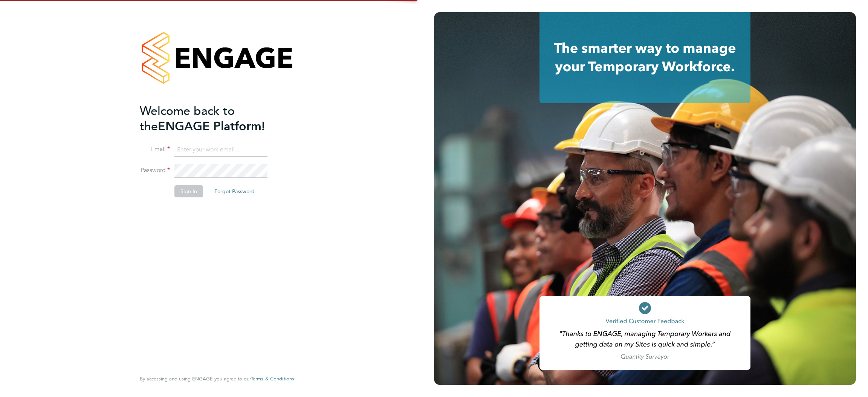 The height and width of the screenshot is (397, 868). Describe the element at coordinates (187, 118) in the screenshot. I see `span: Welcome back to the` at that location.